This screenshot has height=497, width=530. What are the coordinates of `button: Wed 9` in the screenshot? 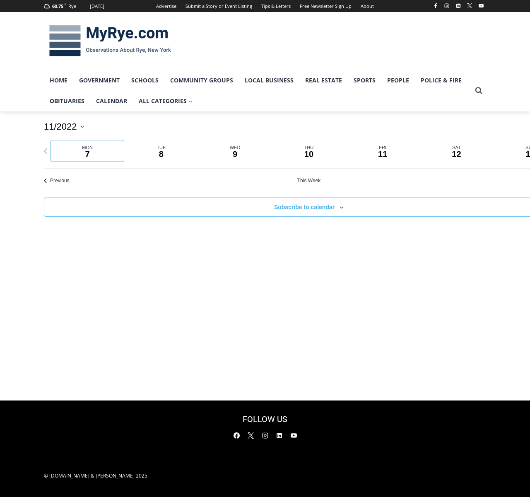 It's located at (235, 151).